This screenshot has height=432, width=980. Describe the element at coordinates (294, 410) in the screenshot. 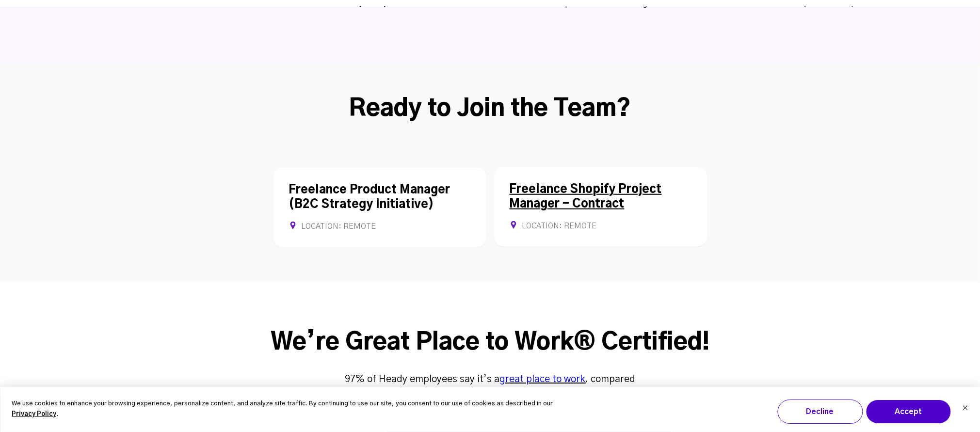

I see `p: We use cookies to enhance your browsing experience, personalize content, and analyze site traffic...` at that location.